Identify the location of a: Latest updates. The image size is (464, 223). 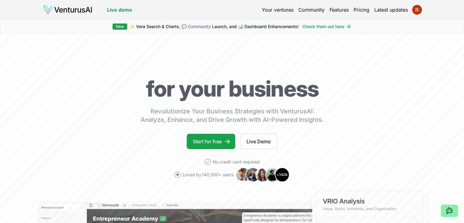
(391, 10).